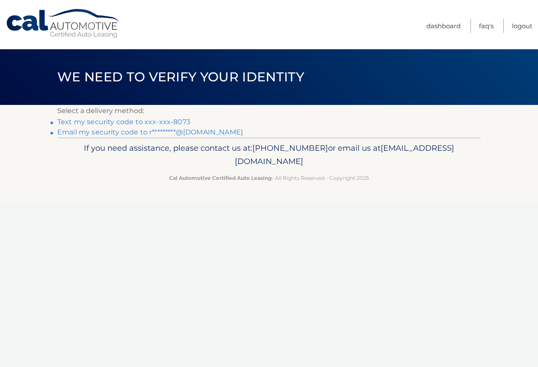  Describe the element at coordinates (124, 121) in the screenshot. I see `a: Text my security code to xxx-xxx-8073` at that location.